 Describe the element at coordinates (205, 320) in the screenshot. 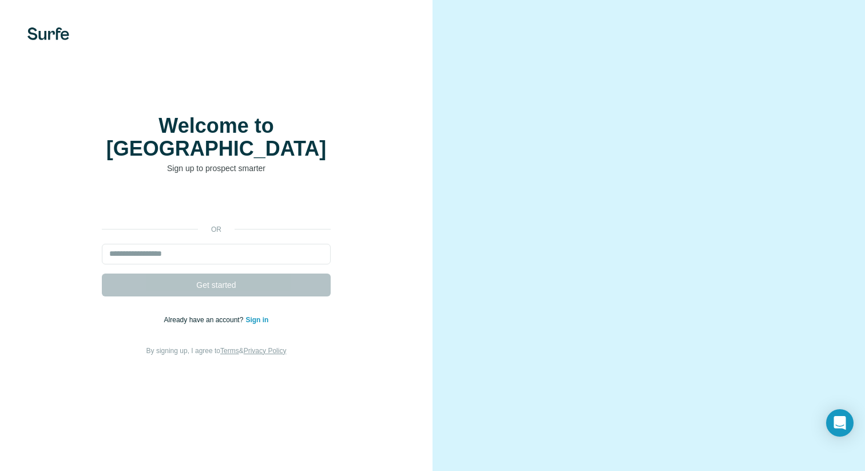

I see `span: Already have an account?` at that location.